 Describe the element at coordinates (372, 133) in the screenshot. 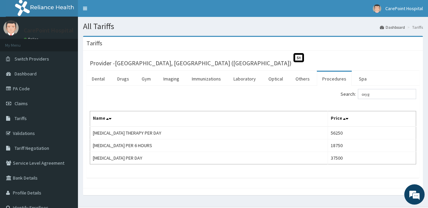

I see `td: 56250` at that location.